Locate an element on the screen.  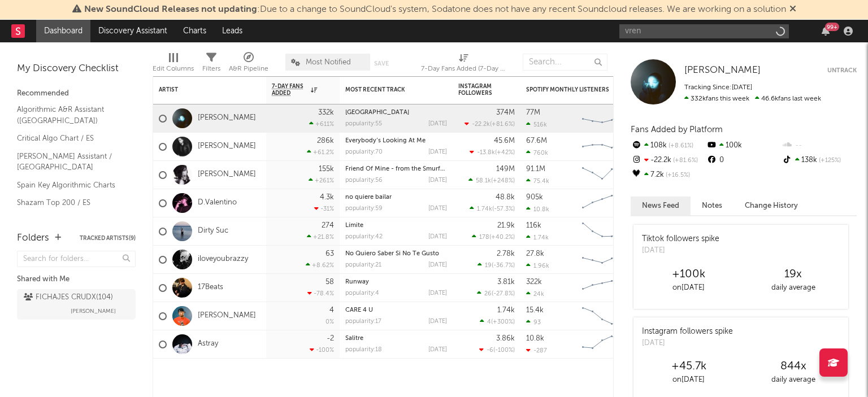
div: 108k is located at coordinates (668, 146).